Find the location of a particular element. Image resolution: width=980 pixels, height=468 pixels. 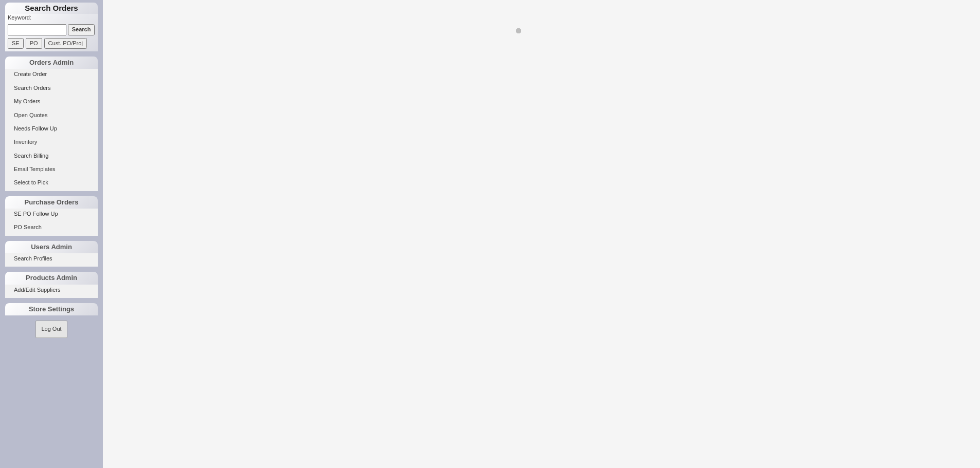

input: SE is located at coordinates (16, 43).